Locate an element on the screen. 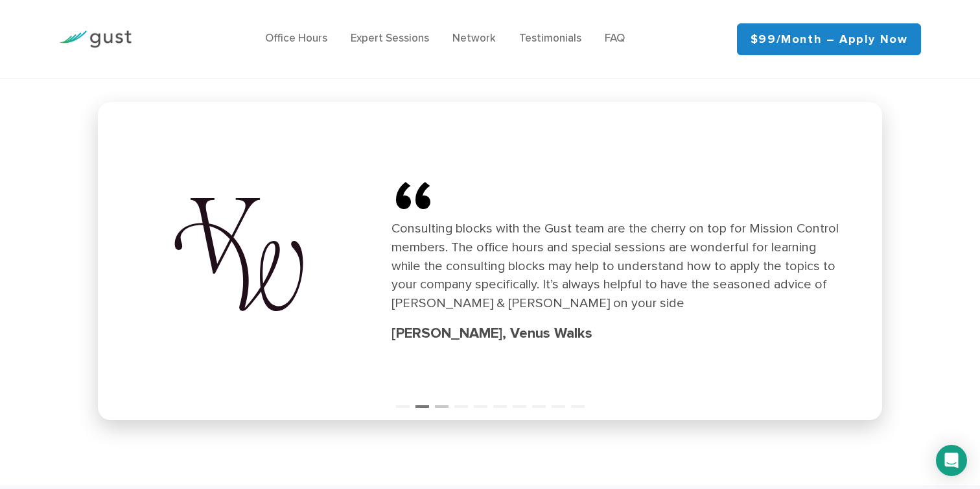 The image size is (980, 489). button: 6 of 10 is located at coordinates (500, 401).